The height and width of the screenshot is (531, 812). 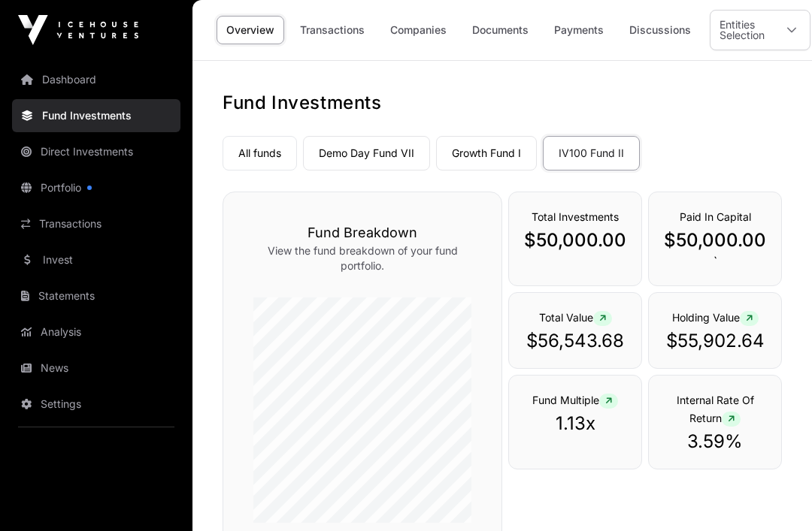 I want to click on span: Internal Rate Of Return, so click(x=715, y=409).